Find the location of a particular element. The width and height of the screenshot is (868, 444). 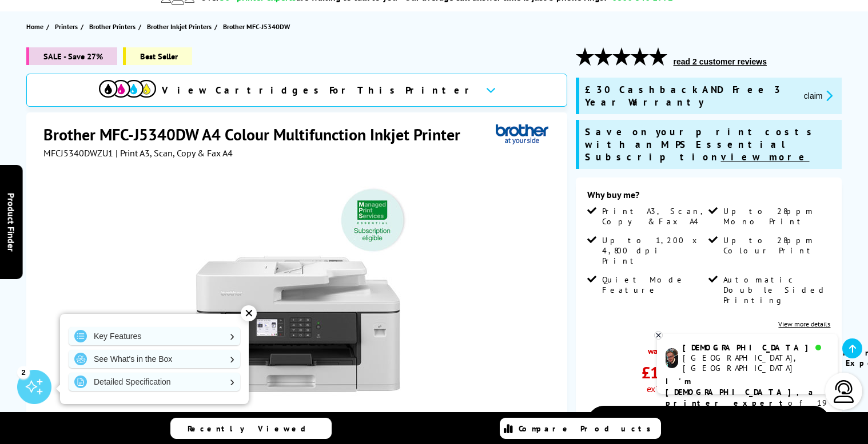

img: View Cartridges is located at coordinates (127, 88).